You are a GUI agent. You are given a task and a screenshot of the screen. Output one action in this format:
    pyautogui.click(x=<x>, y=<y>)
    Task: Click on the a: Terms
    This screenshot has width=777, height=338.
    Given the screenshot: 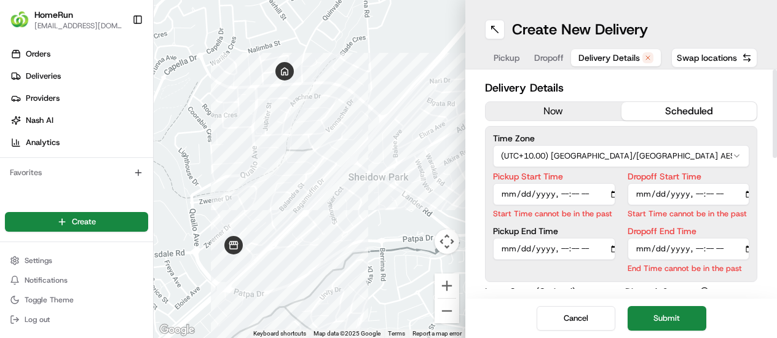 What is the action you would take?
    pyautogui.click(x=396, y=333)
    